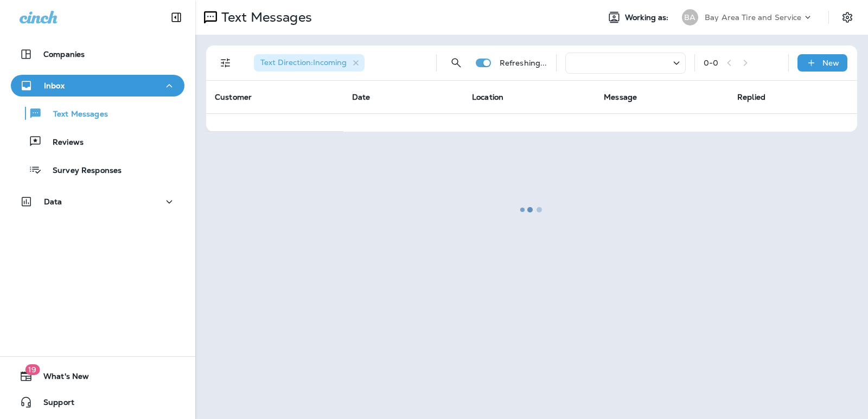 The width and height of the screenshot is (868, 419). Describe the element at coordinates (64, 54) in the screenshot. I see `p: Companies` at that location.